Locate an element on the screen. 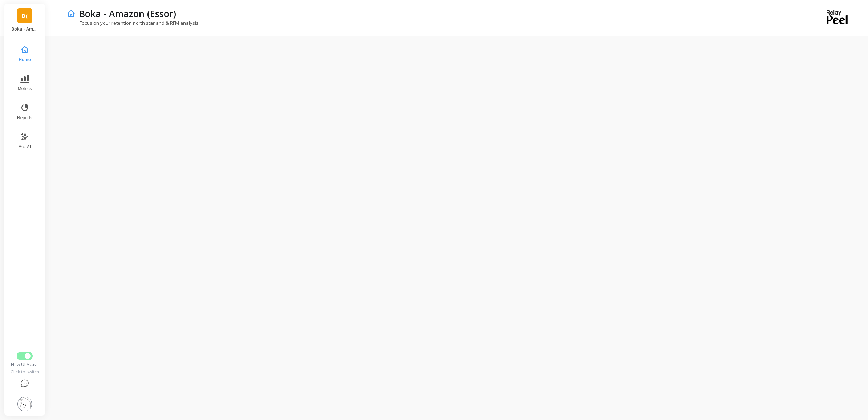  span: Home is located at coordinates (24, 60).